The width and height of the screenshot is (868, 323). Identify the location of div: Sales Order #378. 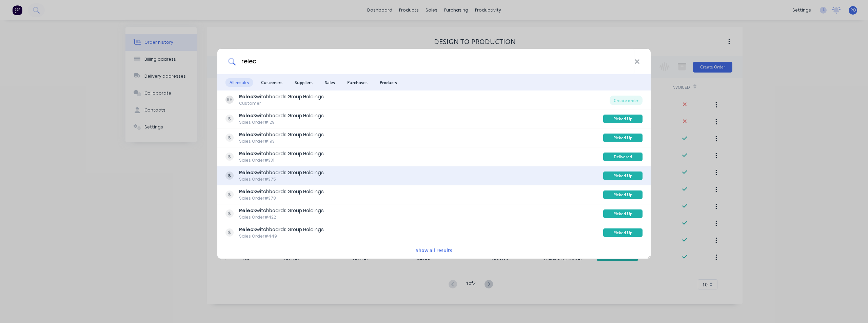
(281, 198).